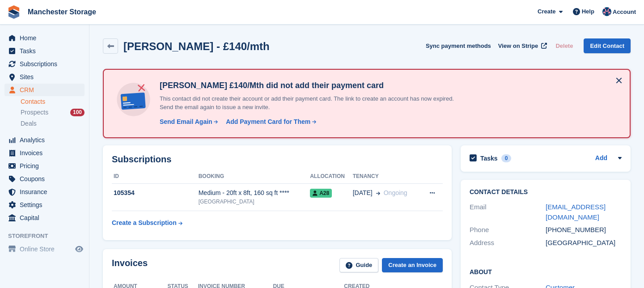  I want to click on span: Deals, so click(29, 124).